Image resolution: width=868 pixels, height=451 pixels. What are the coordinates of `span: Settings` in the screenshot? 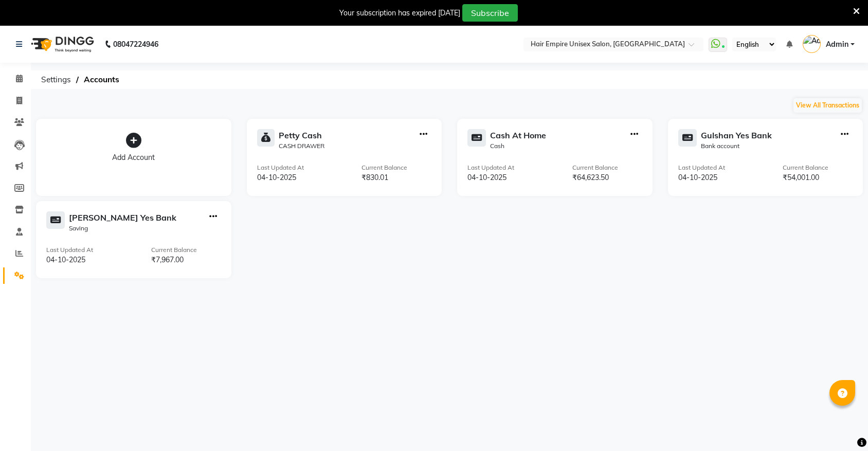 It's located at (56, 80).